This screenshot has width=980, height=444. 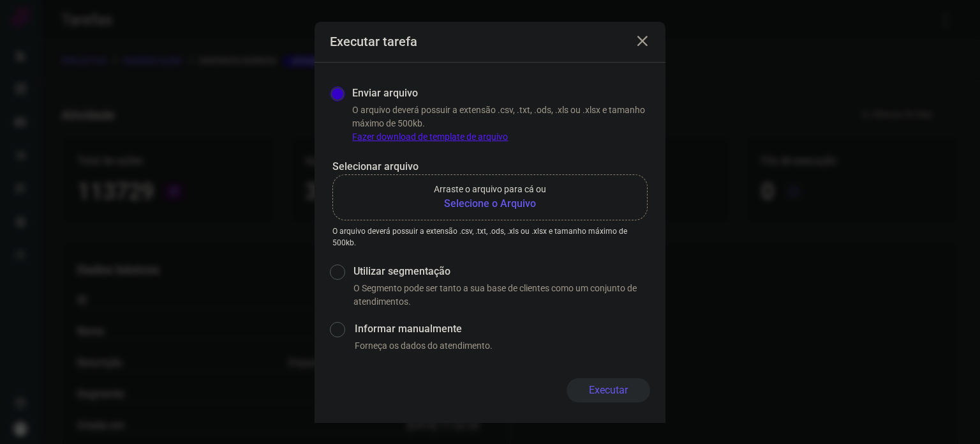 I want to click on p: Selecionar arquivo, so click(x=490, y=166).